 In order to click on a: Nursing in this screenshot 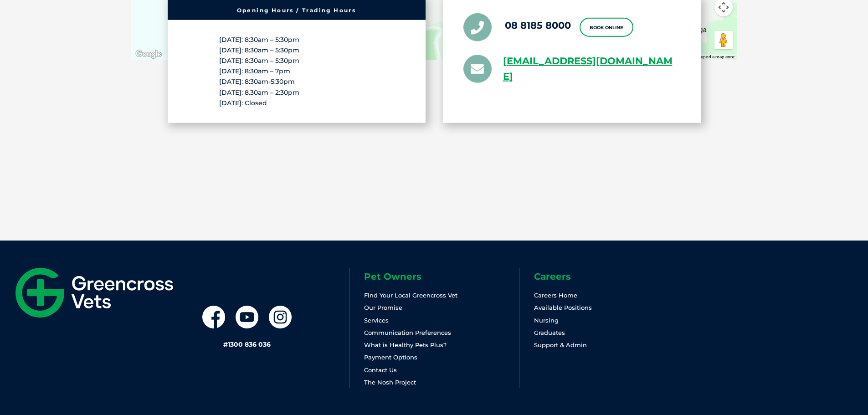, I will do `click(546, 320)`.